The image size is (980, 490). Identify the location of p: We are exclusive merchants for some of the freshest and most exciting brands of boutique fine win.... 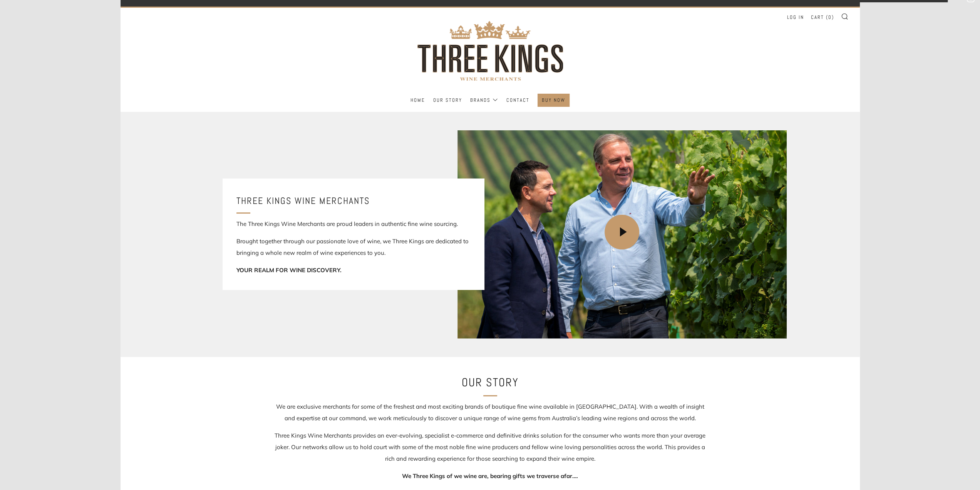
(490, 412).